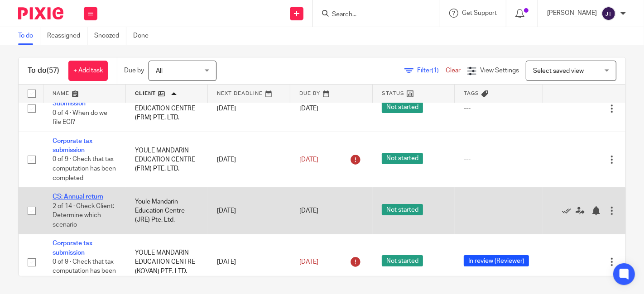 This screenshot has height=294, width=644. Describe the element at coordinates (144, 36) in the screenshot. I see `a: Done` at that location.